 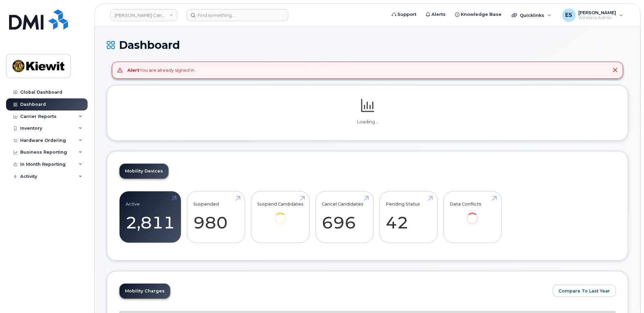 What do you see at coordinates (145, 291) in the screenshot?
I see `a: Mobility Charges` at bounding box center [145, 291].